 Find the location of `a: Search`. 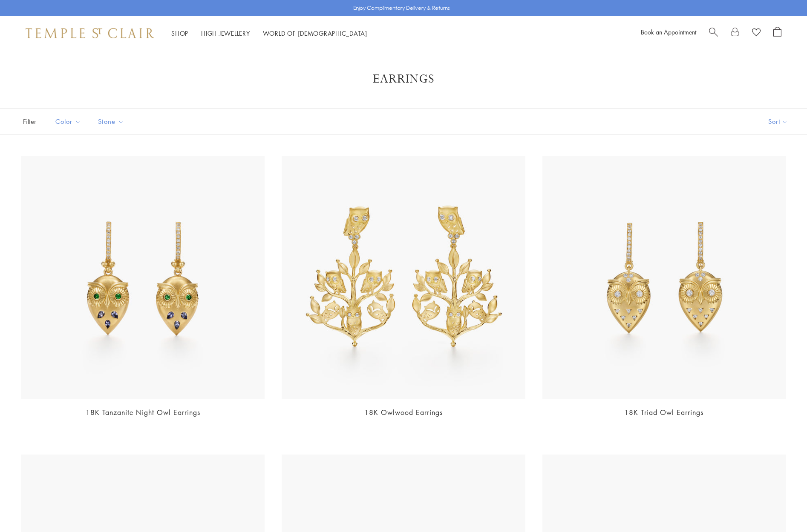

a: Search is located at coordinates (713, 33).